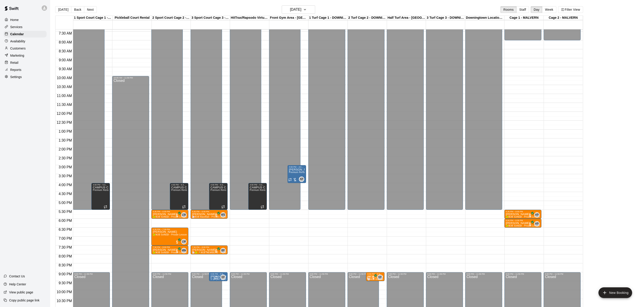  What do you see at coordinates (25, 34) in the screenshot?
I see `a: Calendar` at bounding box center [25, 34].